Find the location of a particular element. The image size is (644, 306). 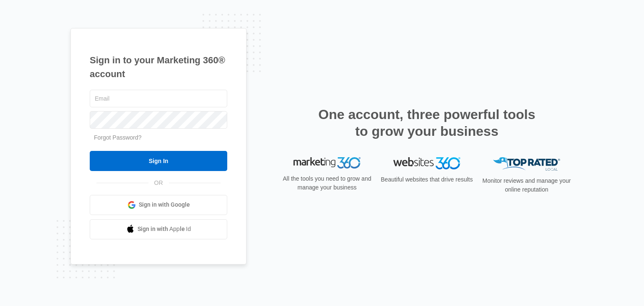

img: Top Rated Local is located at coordinates (526, 164).